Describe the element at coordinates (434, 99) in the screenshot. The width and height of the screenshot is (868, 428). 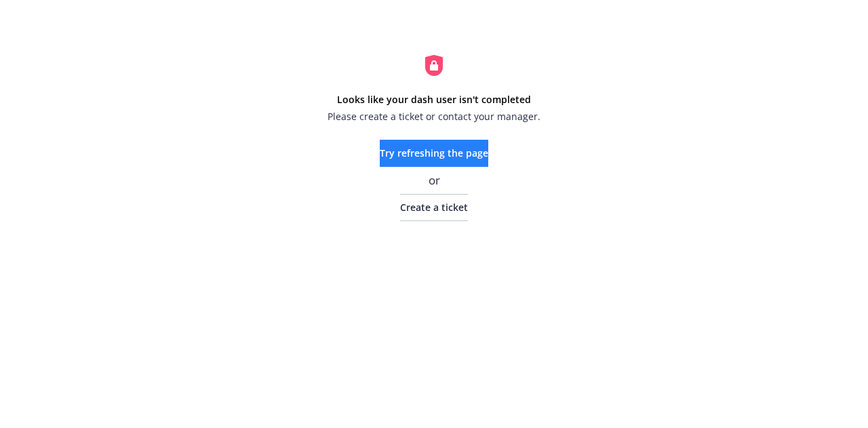
I see `strong: Looks like your dash user isn't completed` at that location.